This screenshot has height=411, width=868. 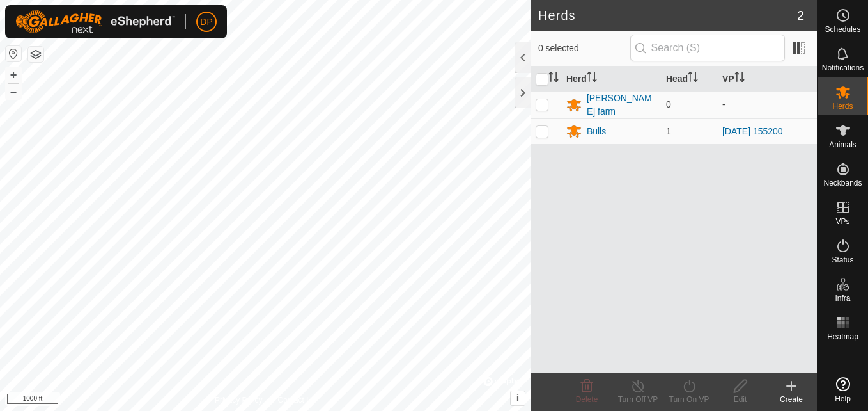 What do you see at coordinates (843, 106) in the screenshot?
I see `span: Herds` at bounding box center [843, 106].